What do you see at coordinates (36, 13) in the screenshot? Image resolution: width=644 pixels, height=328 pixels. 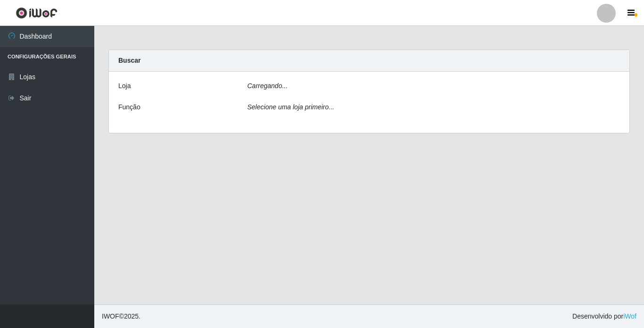 I see `img: CoreUI Logo` at bounding box center [36, 13].